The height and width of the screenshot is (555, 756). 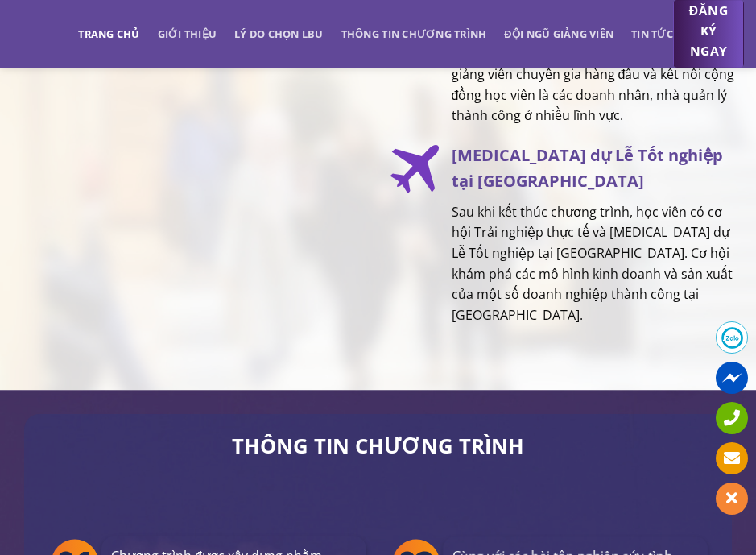 I want to click on h2: THÔNG TIN CHƯƠNG TRÌNH, so click(x=378, y=446).